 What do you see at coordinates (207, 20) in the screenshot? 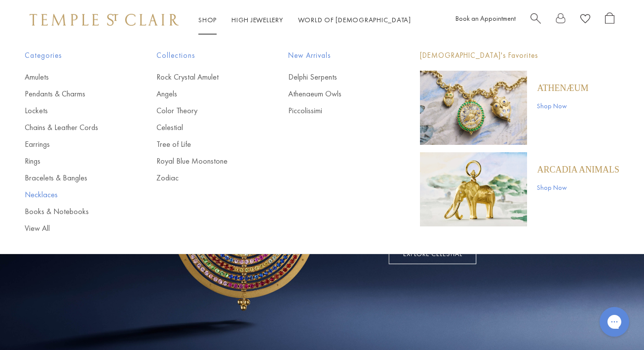
I see `a: ShopShop` at bounding box center [207, 20].